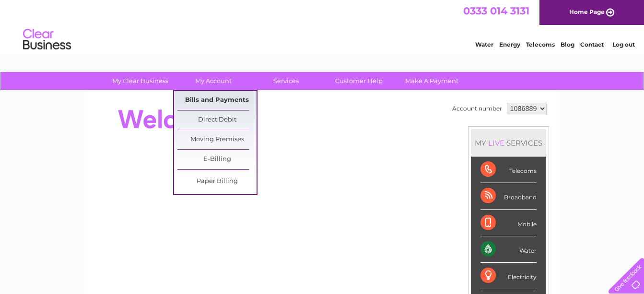  Describe the element at coordinates (477, 109) in the screenshot. I see `td: Account number` at that location.